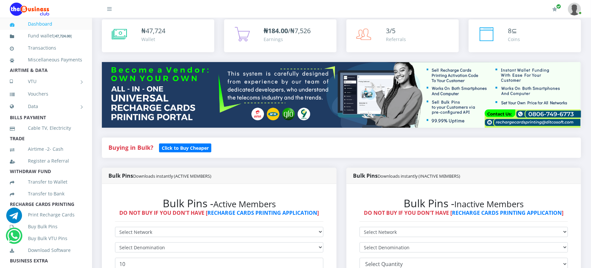 This screenshot has width=591, height=268. Describe the element at coordinates (46, 82) in the screenshot. I see `a: VTU` at that location.